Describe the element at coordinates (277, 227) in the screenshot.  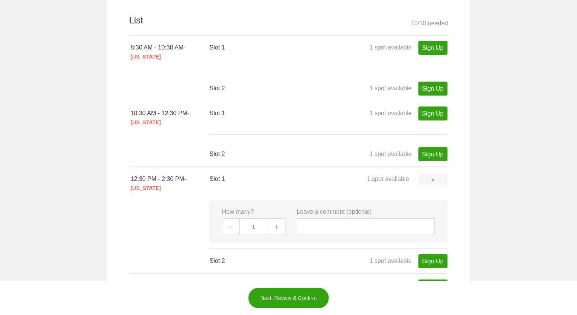
I see `img: Plus gray` at that location.